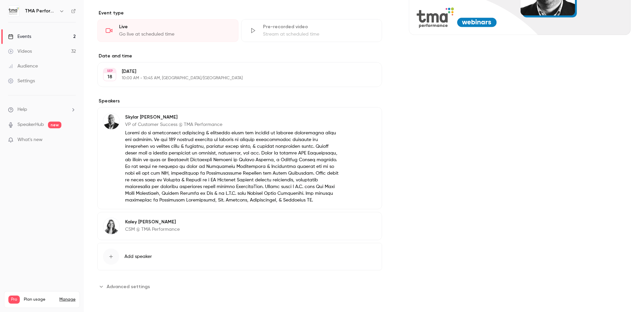 The width and height of the screenshot is (644, 312). Describe the element at coordinates (20, 52) in the screenshot. I see `div: Videos` at that location.